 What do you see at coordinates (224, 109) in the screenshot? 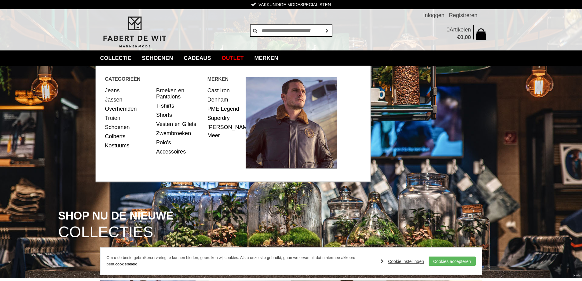
I see `a: PME Legend` at bounding box center [224, 109].